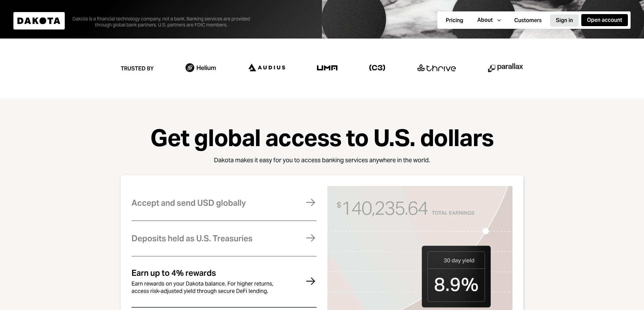 The height and width of the screenshot is (310, 644). What do you see at coordinates (137, 68) in the screenshot?
I see `div: Trusted by` at bounding box center [137, 68].